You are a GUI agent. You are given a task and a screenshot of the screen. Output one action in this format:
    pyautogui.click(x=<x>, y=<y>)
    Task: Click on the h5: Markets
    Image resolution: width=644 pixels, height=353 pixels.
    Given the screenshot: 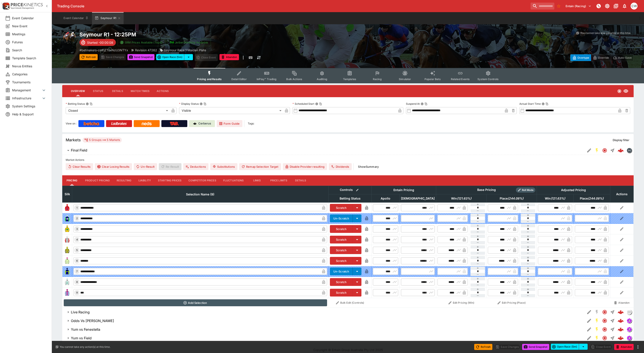 What is the action you would take?
    pyautogui.click(x=73, y=140)
    